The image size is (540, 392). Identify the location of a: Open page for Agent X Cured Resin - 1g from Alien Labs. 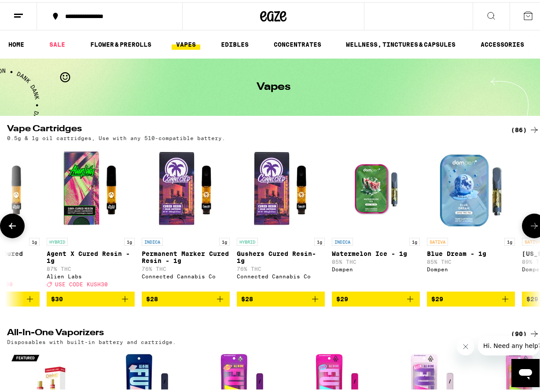
(91, 216).